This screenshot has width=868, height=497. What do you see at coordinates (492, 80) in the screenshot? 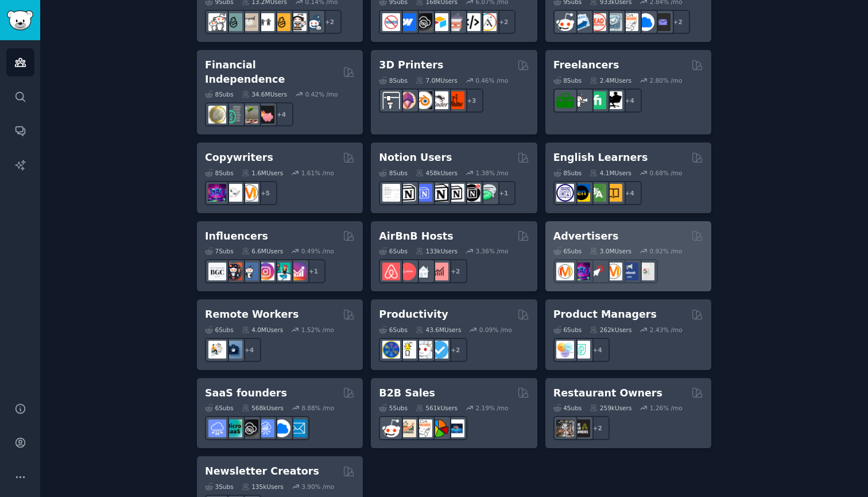
I see `div: 0.46 % /mo` at bounding box center [492, 80].